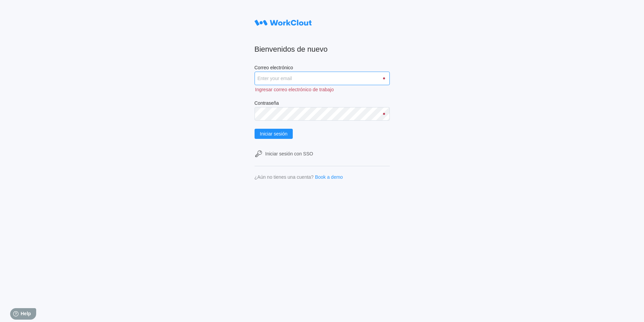 The width and height of the screenshot is (644, 322). I want to click on span: Help, so click(18, 8).